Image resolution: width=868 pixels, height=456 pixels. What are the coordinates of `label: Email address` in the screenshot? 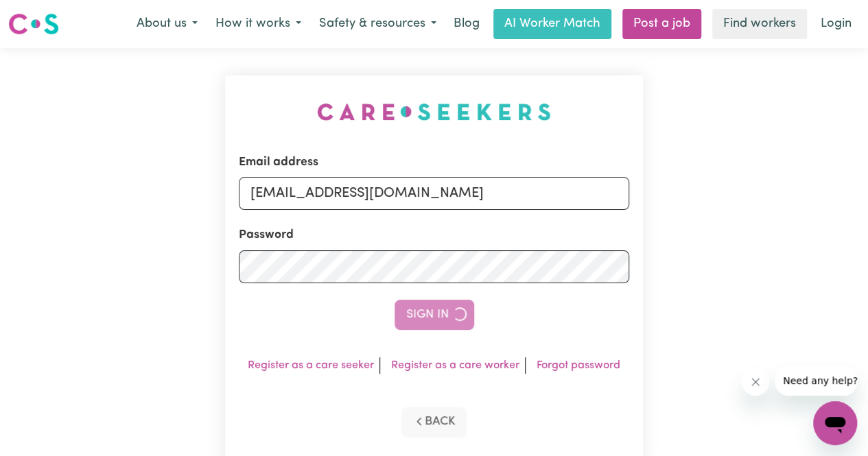 It's located at (278, 162).